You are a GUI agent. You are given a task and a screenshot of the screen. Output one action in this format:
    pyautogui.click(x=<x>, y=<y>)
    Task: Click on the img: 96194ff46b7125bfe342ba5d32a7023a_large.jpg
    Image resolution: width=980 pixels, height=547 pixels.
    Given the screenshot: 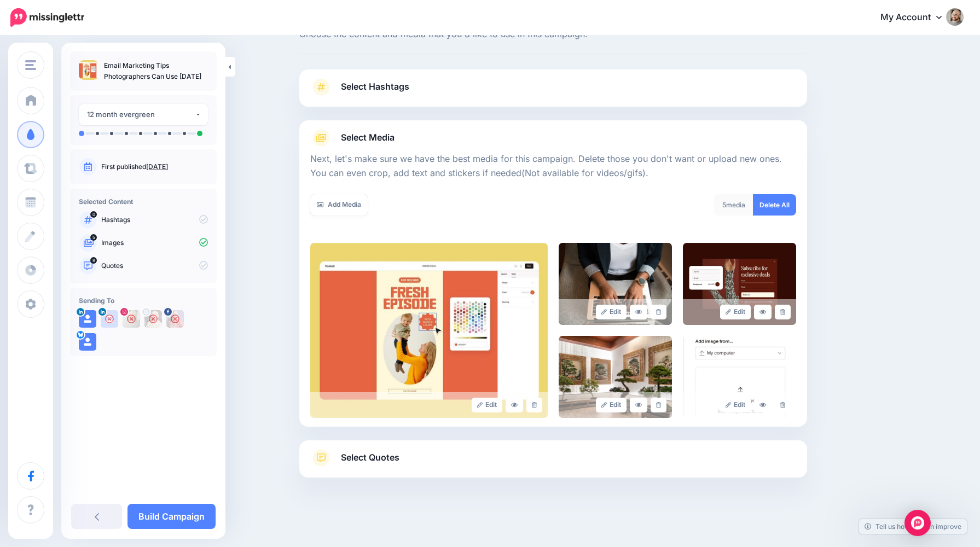 What is the action you would take?
    pyautogui.click(x=739, y=377)
    